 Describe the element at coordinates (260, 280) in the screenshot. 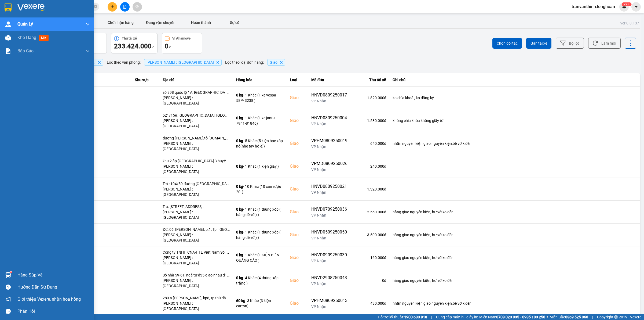

I see `div: - 4 Khác (4 thùng xốp trắng )` at that location.